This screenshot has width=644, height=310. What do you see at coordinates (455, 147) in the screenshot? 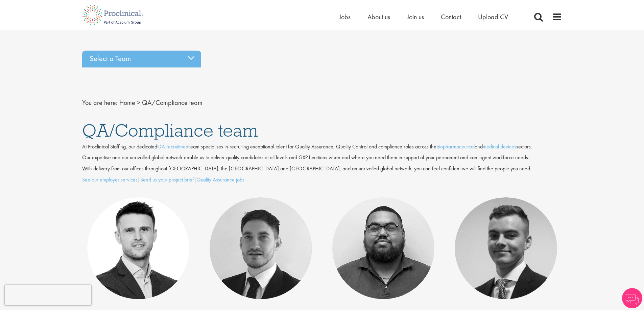
I see `a: biopharmaceutical` at bounding box center [455, 147].